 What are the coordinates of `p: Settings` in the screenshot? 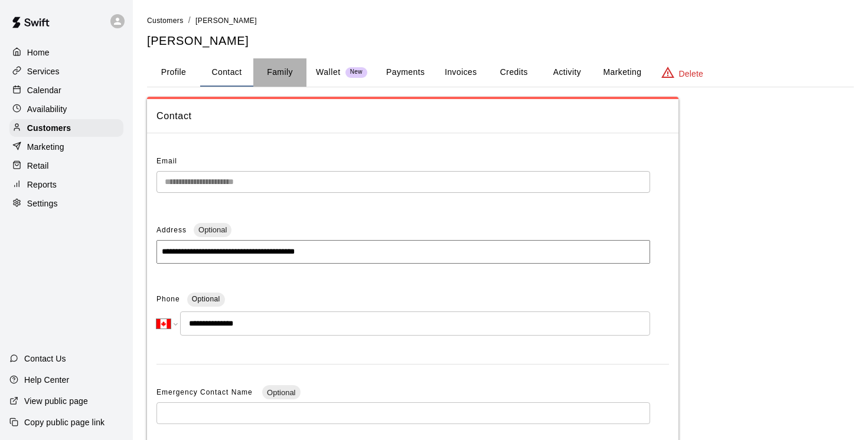 It's located at (42, 204).